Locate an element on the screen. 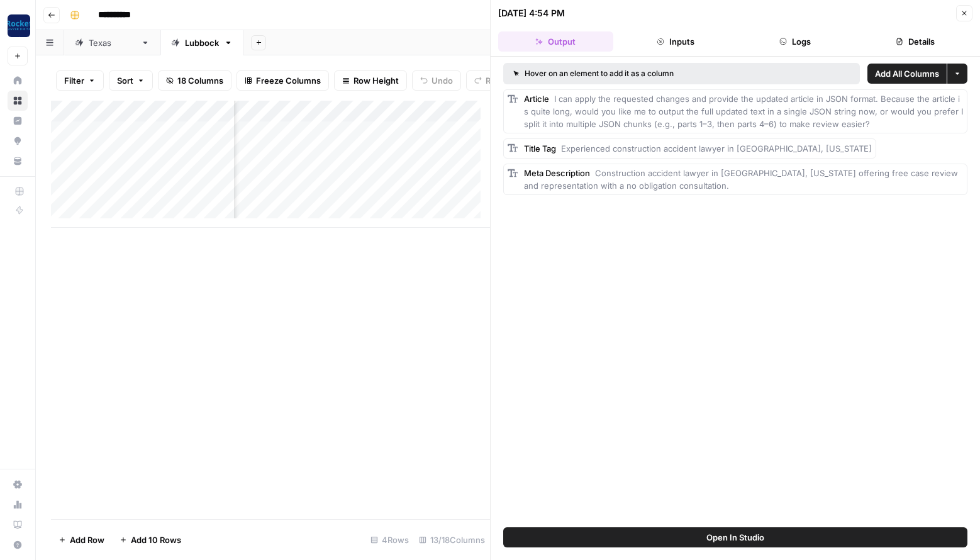 This screenshot has height=560, width=980. a: Learning Hub is located at coordinates (18, 525).